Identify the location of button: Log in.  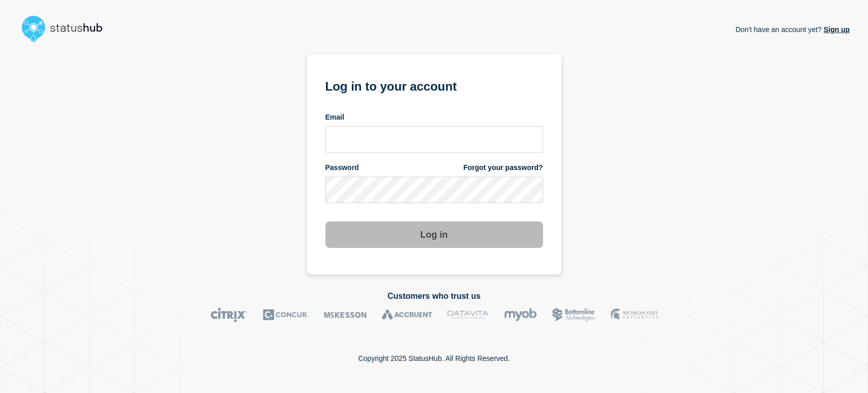
(434, 234).